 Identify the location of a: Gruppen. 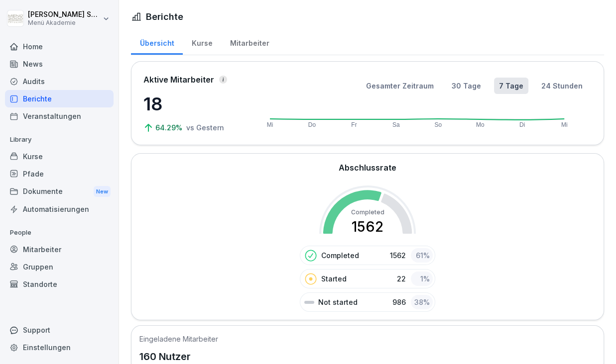
(59, 266).